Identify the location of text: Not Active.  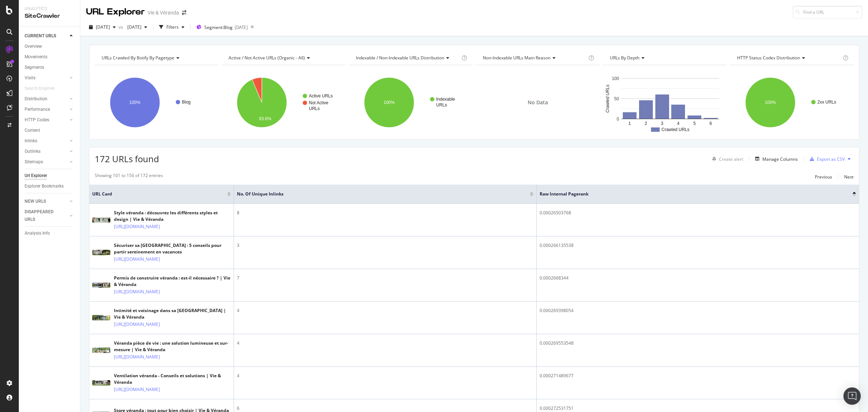
(319, 103).